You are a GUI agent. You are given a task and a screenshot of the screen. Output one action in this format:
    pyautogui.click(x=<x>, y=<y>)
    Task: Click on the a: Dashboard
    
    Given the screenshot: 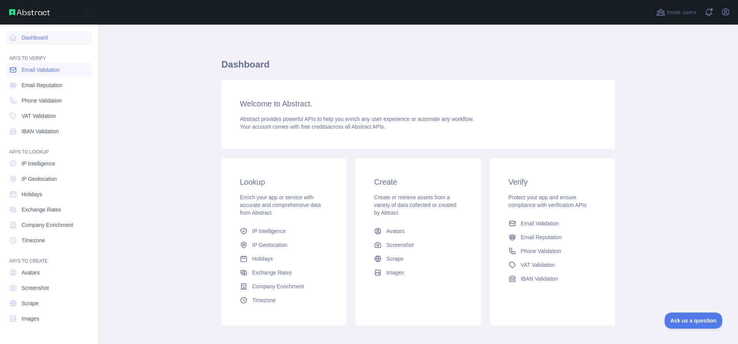 What is the action you would take?
    pyautogui.click(x=49, y=38)
    